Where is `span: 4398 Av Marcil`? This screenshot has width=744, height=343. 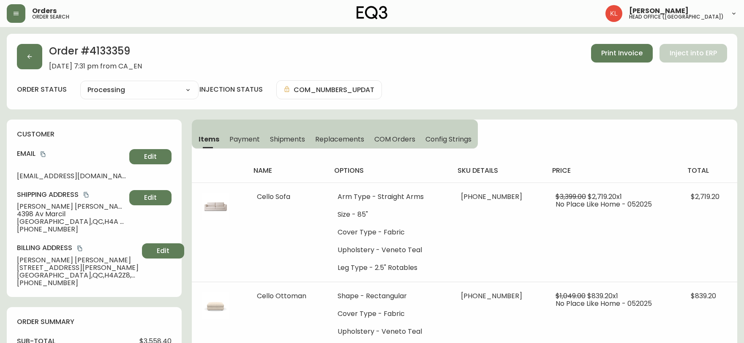 span: 4398 Av Marcil is located at coordinates (71, 214).